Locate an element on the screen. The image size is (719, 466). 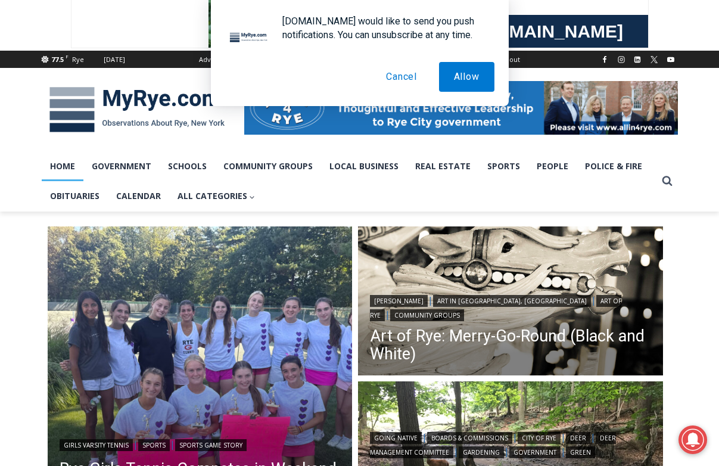
a: All in for Rye is located at coordinates (461, 108).